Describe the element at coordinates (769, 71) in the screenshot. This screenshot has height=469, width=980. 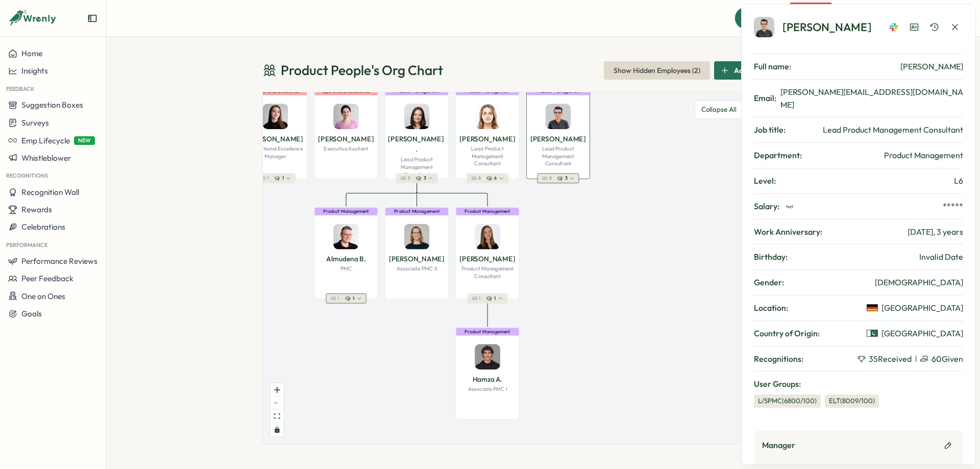
I see `button: Add Employment Record` at that location.